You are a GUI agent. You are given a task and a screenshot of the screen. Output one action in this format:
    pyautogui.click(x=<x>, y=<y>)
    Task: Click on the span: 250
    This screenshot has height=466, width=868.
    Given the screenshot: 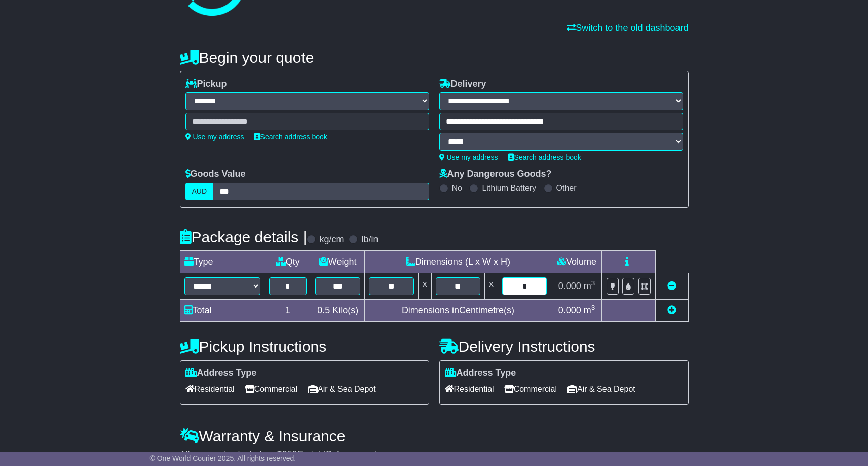 What is the action you would take?
    pyautogui.click(x=290, y=454)
    